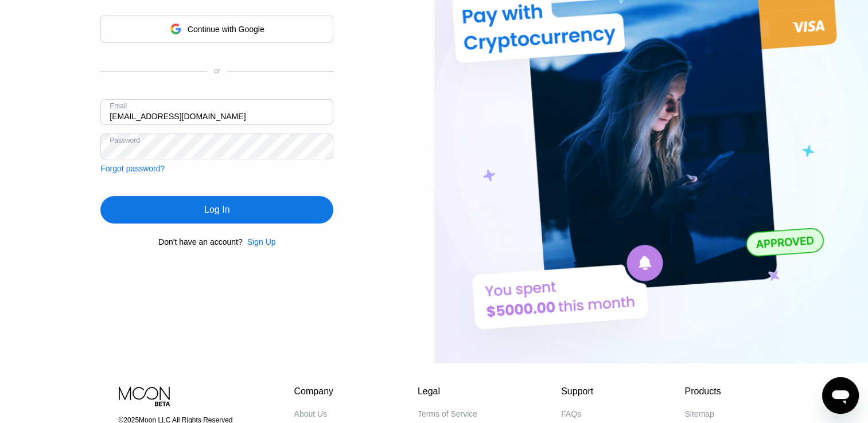 The height and width of the screenshot is (423, 868). Describe the element at coordinates (571, 414) in the screenshot. I see `div: FAQs` at that location.